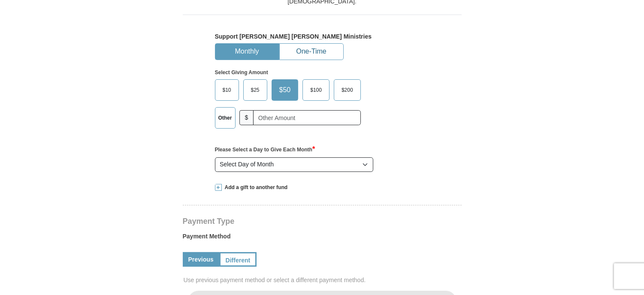 This screenshot has width=644, height=295. Describe the element at coordinates (255, 90) in the screenshot. I see `span: $25` at that location.